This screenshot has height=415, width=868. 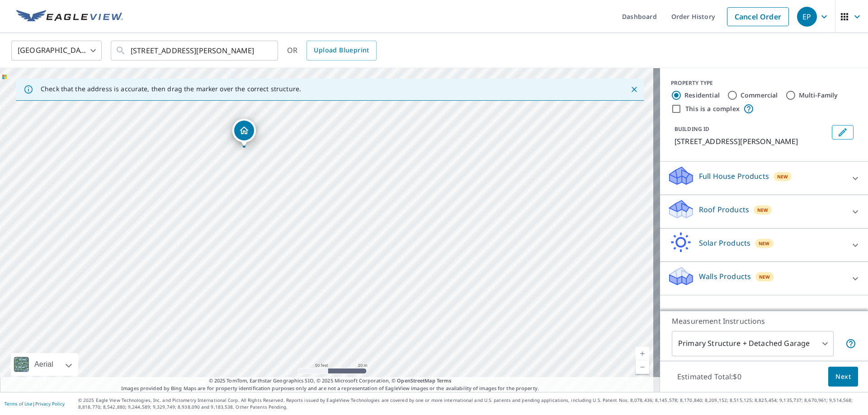 What do you see at coordinates (818, 95) in the screenshot?
I see `label: Multi-Family` at bounding box center [818, 95].